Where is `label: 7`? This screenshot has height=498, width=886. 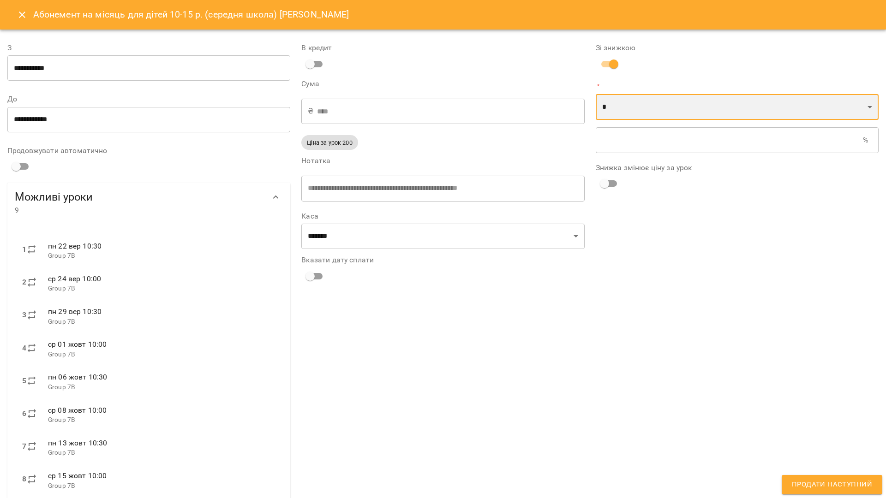 label: 7 is located at coordinates (24, 447).